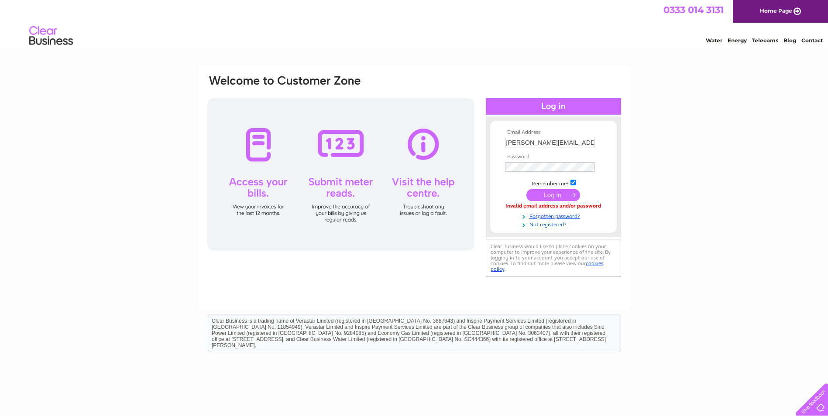 The image size is (828, 416). I want to click on th: Email Address:, so click(553, 133).